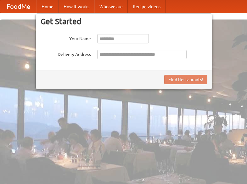 The image size is (247, 184). I want to click on label: Delivery Address, so click(66, 54).